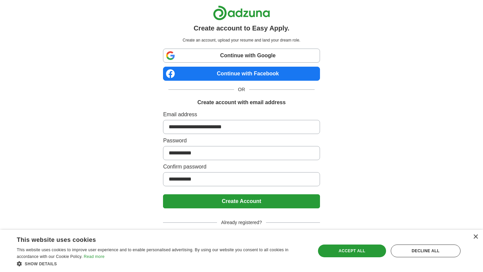 The height and width of the screenshot is (272, 483). What do you see at coordinates (153, 254) in the screenshot?
I see `span: This website uses cookies to improve user experience and to enable personalised advertising. By u...` at bounding box center [153, 254].